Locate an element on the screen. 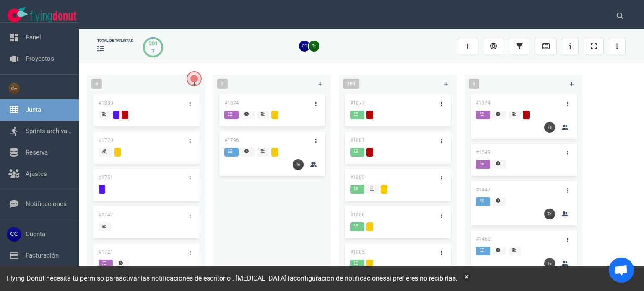  a: Panel is located at coordinates (33, 37).